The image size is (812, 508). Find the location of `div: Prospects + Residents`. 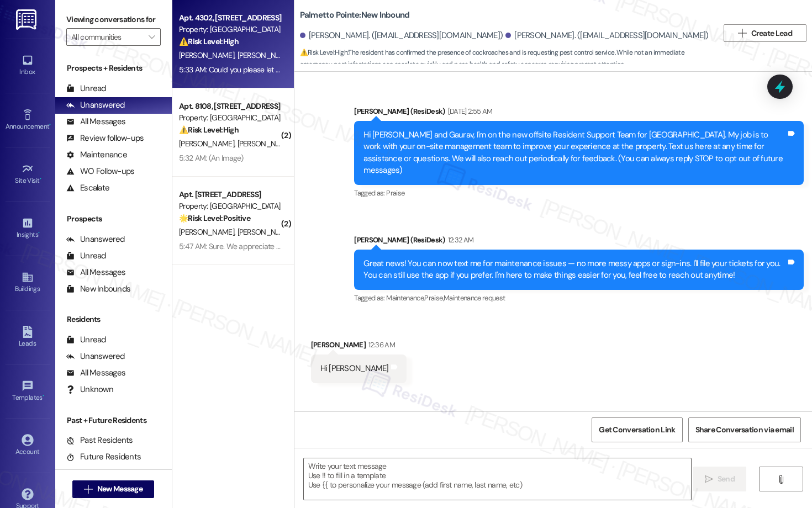

div: Prospects + Residents is located at coordinates (113, 68).